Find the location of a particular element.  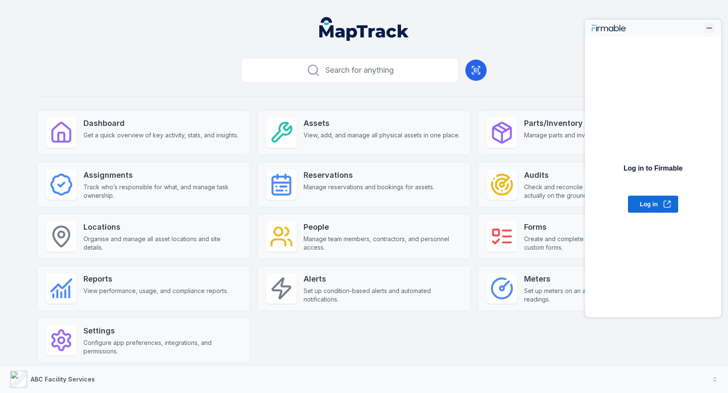

a: AssetsView, add, and manage all physical assets in one place. is located at coordinates (364, 133).